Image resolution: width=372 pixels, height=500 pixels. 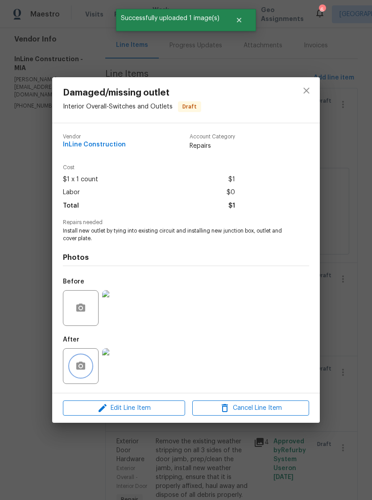 What do you see at coordinates (124, 408) in the screenshot?
I see `button: Edit Line Item` at bounding box center [124, 408].